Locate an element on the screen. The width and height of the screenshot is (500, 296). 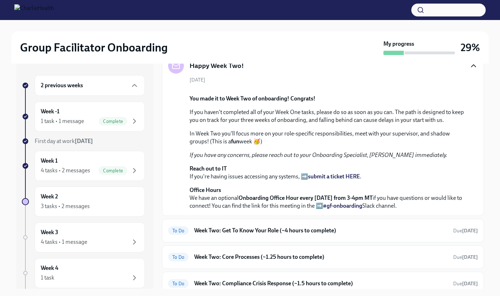
h6: Week Two: Get To Know Your Role (~4 hours to complete) is located at coordinates (321, 231).